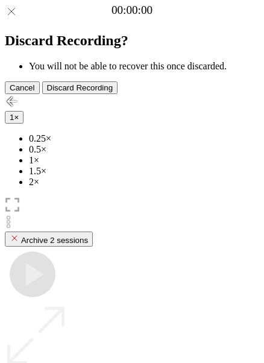 Image resolution: width=264 pixels, height=363 pixels. What do you see at coordinates (132, 40) in the screenshot?
I see `h2: Discard Recording?` at bounding box center [132, 40].